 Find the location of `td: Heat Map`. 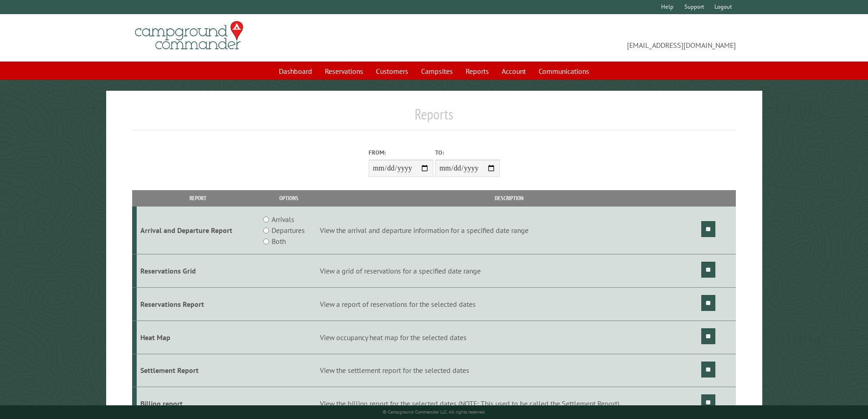

td: Heat Map is located at coordinates (198, 337).